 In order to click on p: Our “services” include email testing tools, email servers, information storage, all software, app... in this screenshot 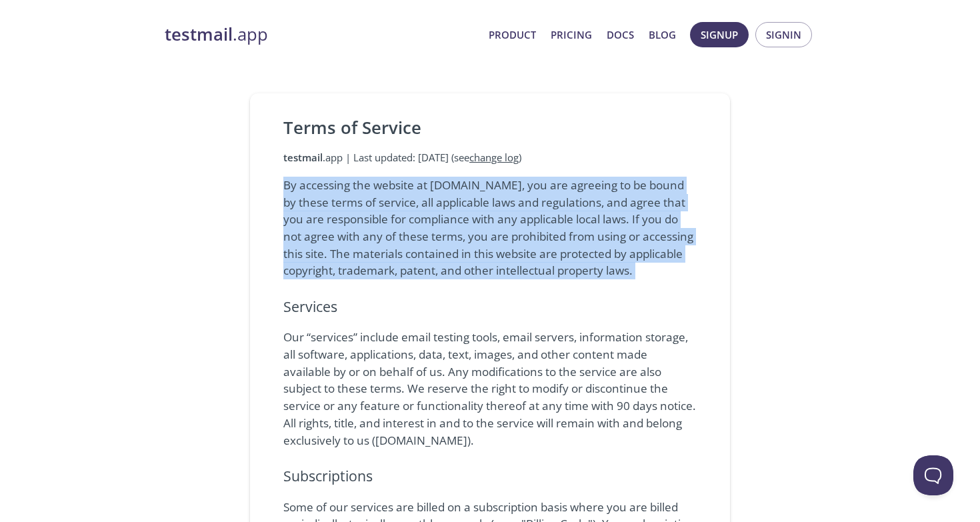, I will do `click(490, 389)`.